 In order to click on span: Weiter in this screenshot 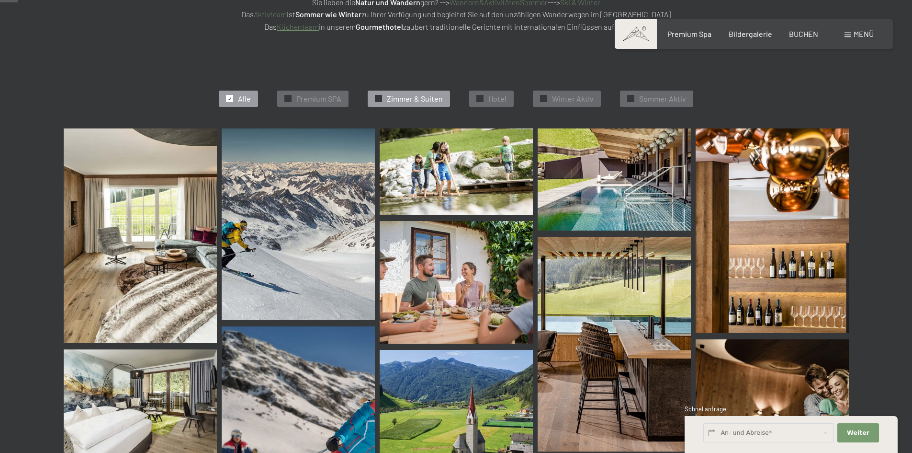, I will do `click(858, 432)`.